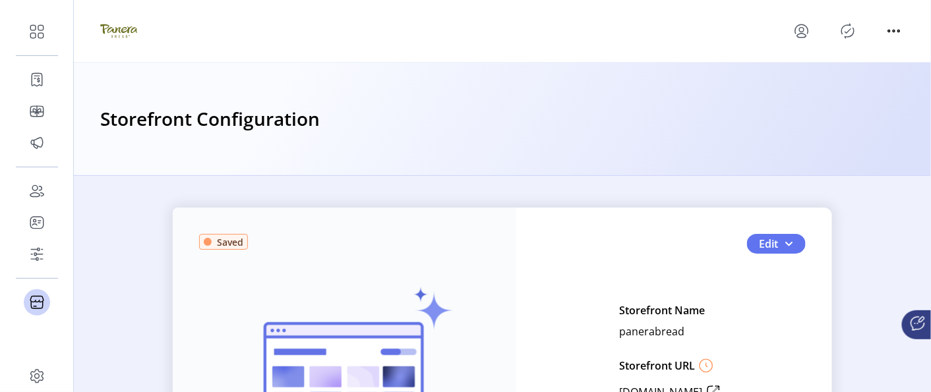 Image resolution: width=931 pixels, height=392 pixels. I want to click on img: logo, so click(119, 31).